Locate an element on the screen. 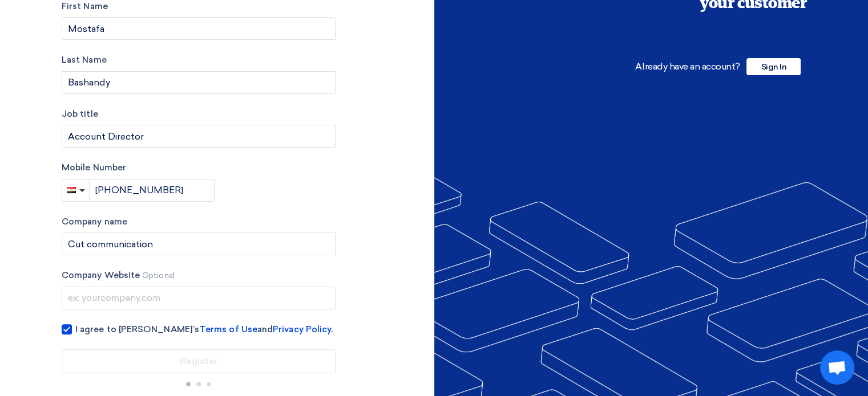  label: Job title is located at coordinates (199, 114).